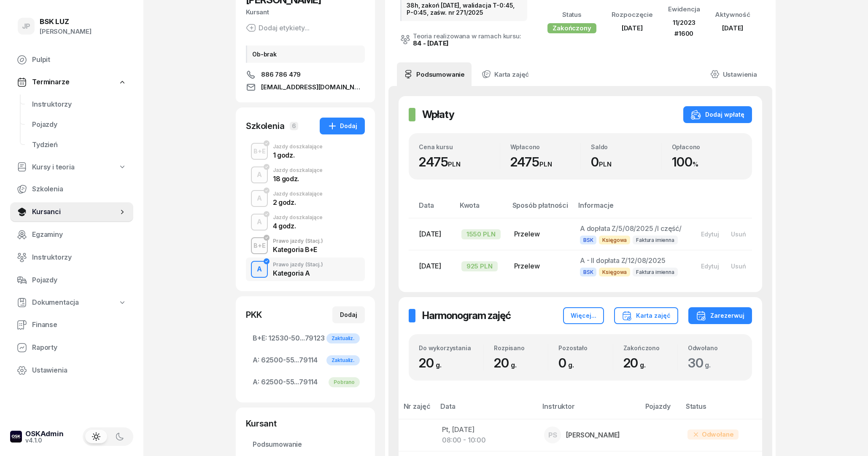 The height and width of the screenshot is (456, 868). What do you see at coordinates (545, 146) in the screenshot?
I see `div: Wpłacono` at bounding box center [545, 146].